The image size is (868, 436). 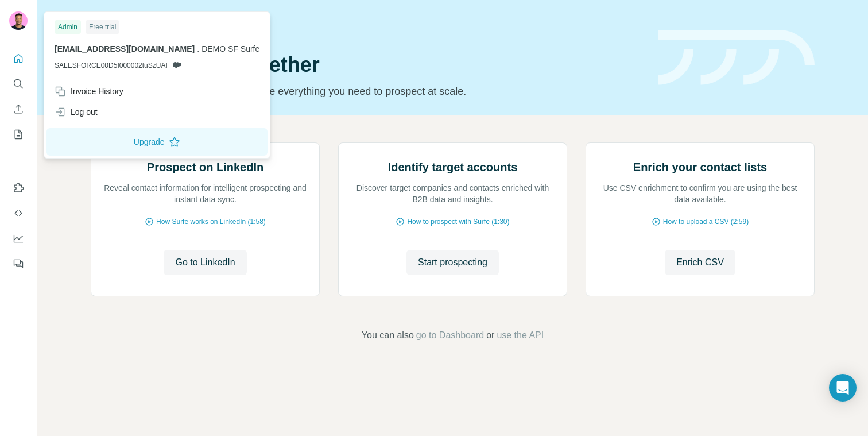 What do you see at coordinates (453, 168) in the screenshot?
I see `h2: Identify target accounts` at bounding box center [453, 168].